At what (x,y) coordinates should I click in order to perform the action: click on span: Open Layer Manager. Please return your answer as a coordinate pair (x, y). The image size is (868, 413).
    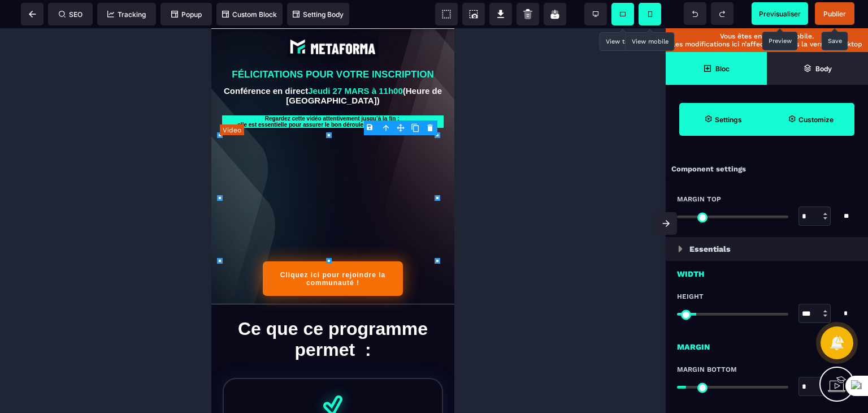
    Looking at the image, I should click on (817, 69).